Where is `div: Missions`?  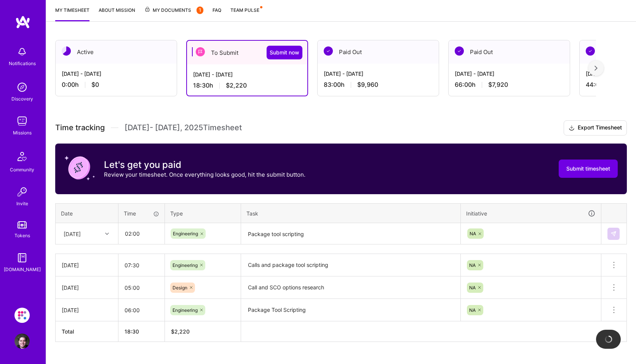
div: Missions is located at coordinates (22, 133).